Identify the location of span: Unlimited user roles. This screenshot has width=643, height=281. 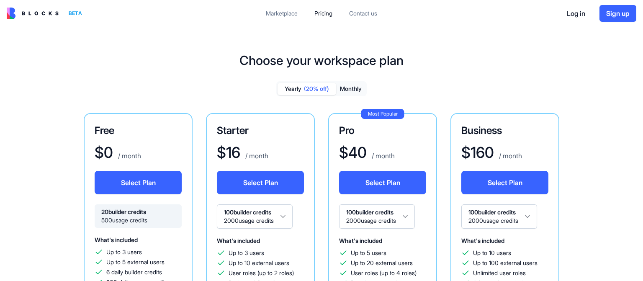
(500, 273).